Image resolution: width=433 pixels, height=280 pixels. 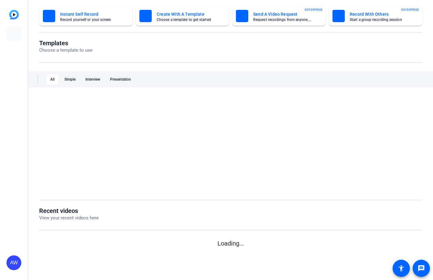 I want to click on mat-icon: accessibility, so click(x=401, y=269).